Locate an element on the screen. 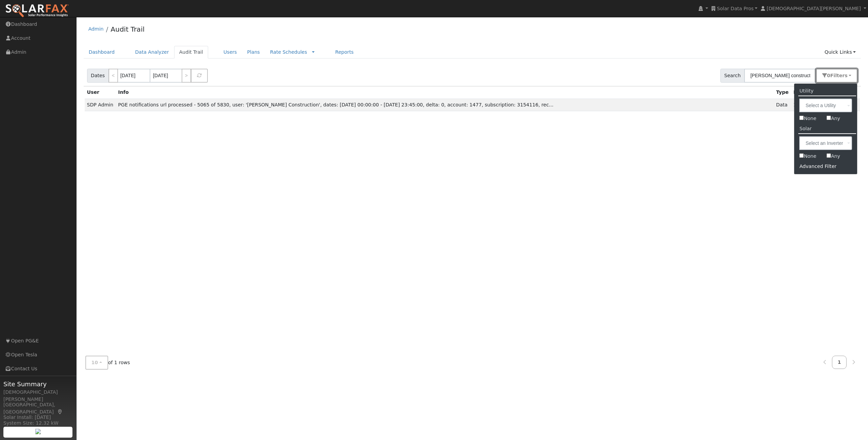 The height and width of the screenshot is (440, 868). label: Solar is located at coordinates (805, 128).